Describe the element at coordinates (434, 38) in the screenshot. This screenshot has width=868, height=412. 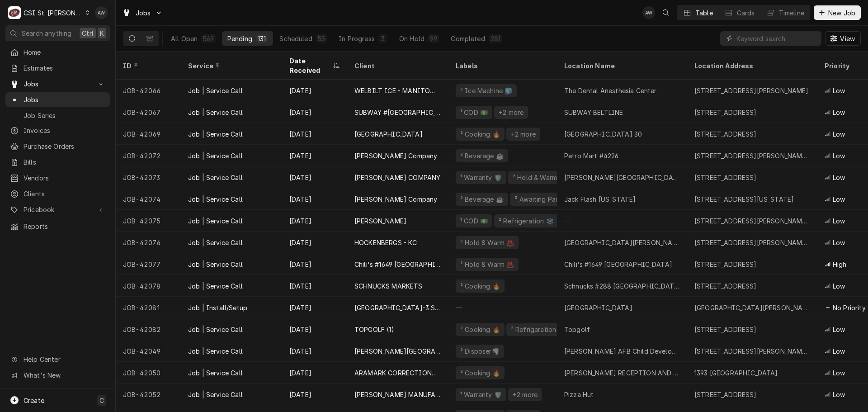
I see `div: 99` at that location.